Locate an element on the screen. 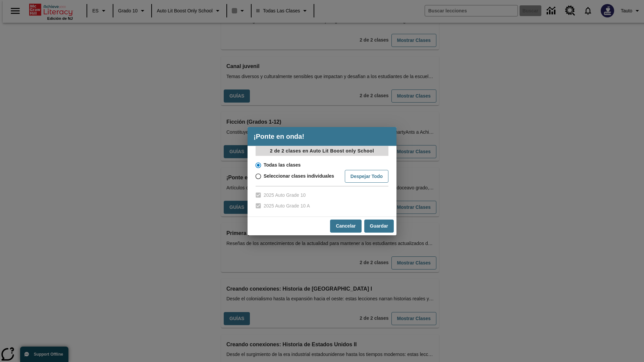 The height and width of the screenshot is (362, 644). button: Despejar todo is located at coordinates (367, 177).